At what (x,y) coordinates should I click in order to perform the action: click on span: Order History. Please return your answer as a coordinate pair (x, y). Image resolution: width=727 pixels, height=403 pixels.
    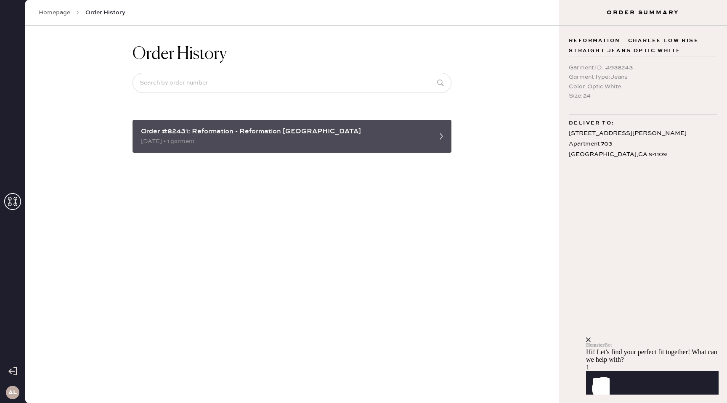
    Looking at the image, I should click on (105, 13).